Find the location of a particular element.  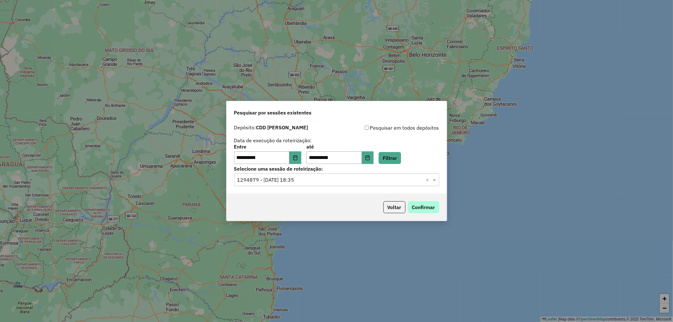

span: Clear all is located at coordinates (428, 180).